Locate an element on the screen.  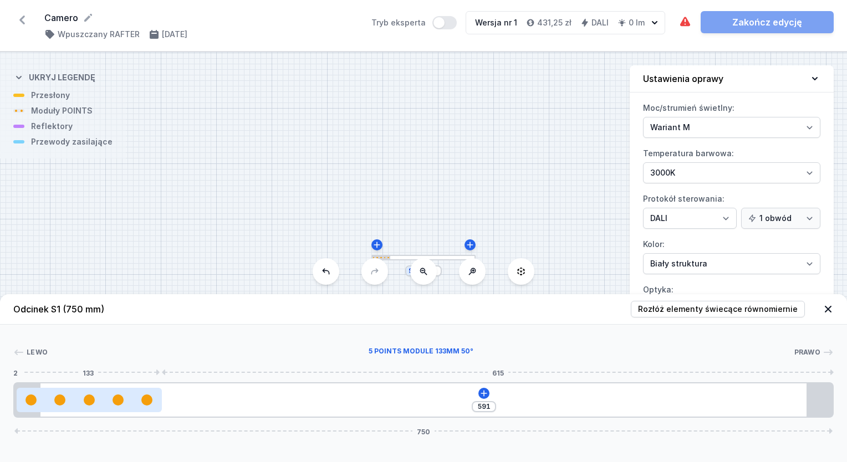
span: Rozłóż elementy świecące równomiernie is located at coordinates (718, 309).